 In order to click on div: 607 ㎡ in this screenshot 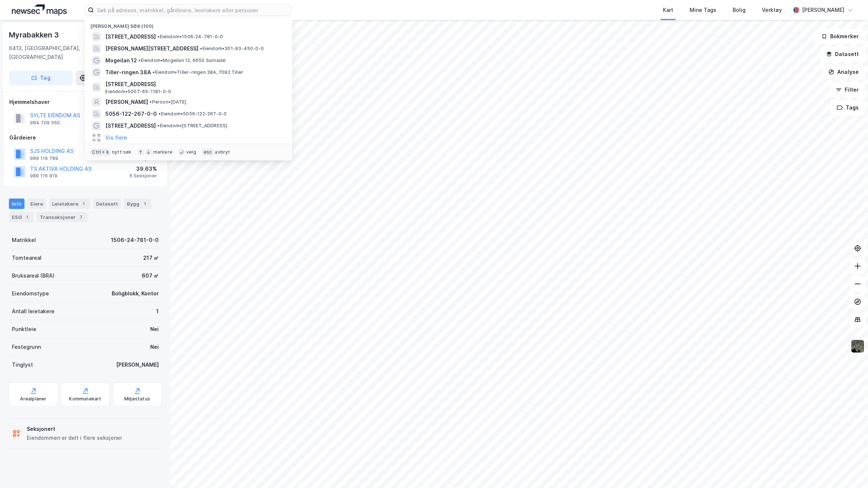, I will do `click(150, 276)`.